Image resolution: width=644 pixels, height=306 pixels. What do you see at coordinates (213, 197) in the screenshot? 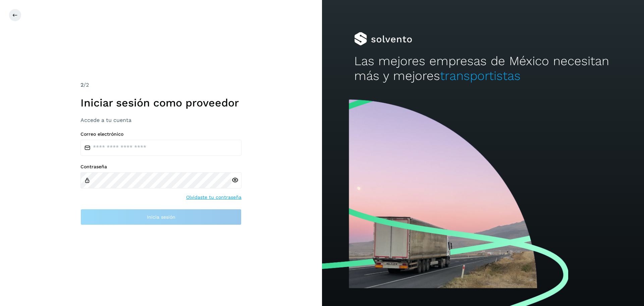
I see `a: Olvidaste tu contraseña` at bounding box center [213, 197].